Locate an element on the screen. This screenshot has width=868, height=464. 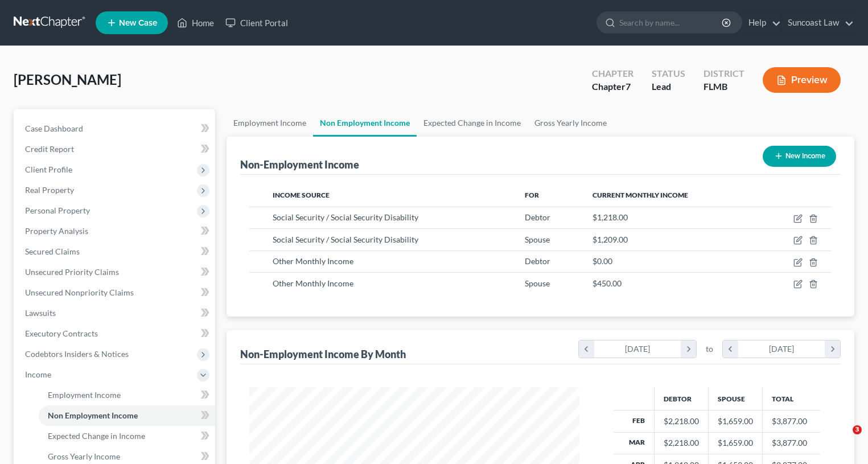
span: Gross Yearly Income is located at coordinates (84, 456).